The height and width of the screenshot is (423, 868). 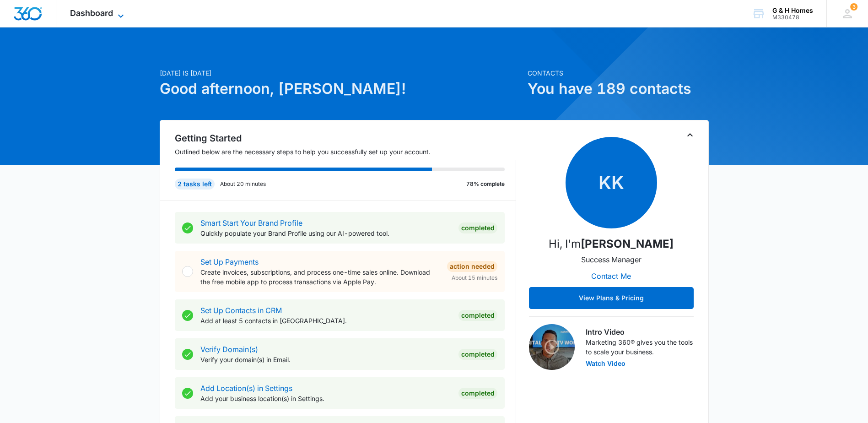 What do you see at coordinates (485, 184) in the screenshot?
I see `p: 78% complete` at bounding box center [485, 184].